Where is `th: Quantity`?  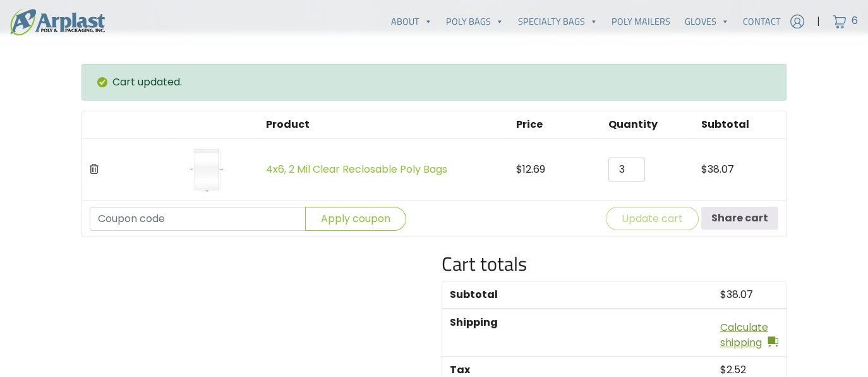
th: Quantity is located at coordinates (647, 125).